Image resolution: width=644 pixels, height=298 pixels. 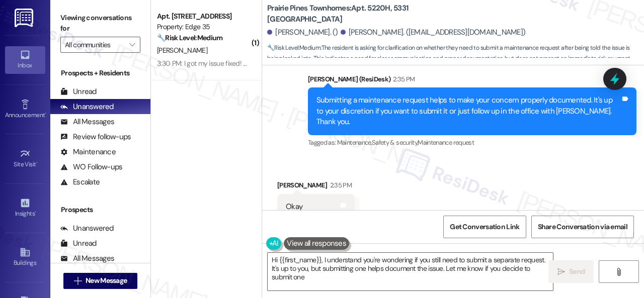 I want to click on span: Send, so click(x=577, y=272).